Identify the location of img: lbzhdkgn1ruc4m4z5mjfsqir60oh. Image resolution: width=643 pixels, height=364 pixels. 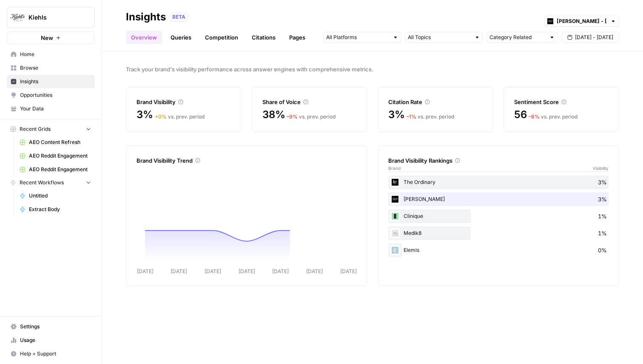
(395, 199).